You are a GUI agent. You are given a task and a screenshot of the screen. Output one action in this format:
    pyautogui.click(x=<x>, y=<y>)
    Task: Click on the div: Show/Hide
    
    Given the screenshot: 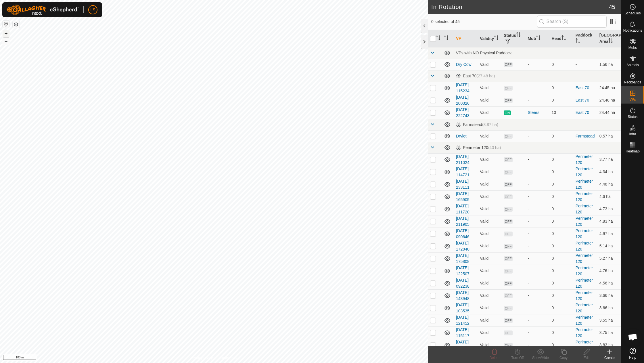 What is the action you would take?
    pyautogui.click(x=541, y=358)
    